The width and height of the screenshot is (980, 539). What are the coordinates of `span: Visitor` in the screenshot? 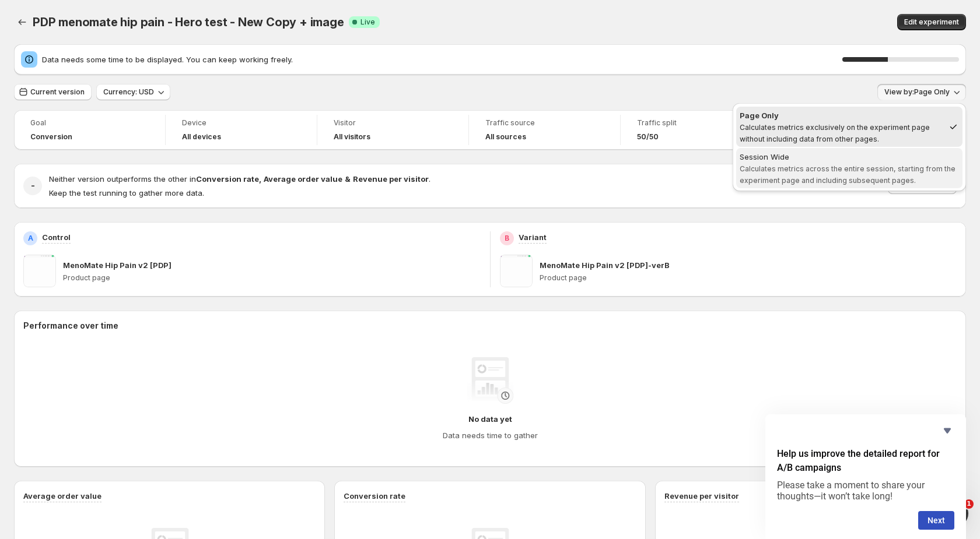 It's located at (392, 123).